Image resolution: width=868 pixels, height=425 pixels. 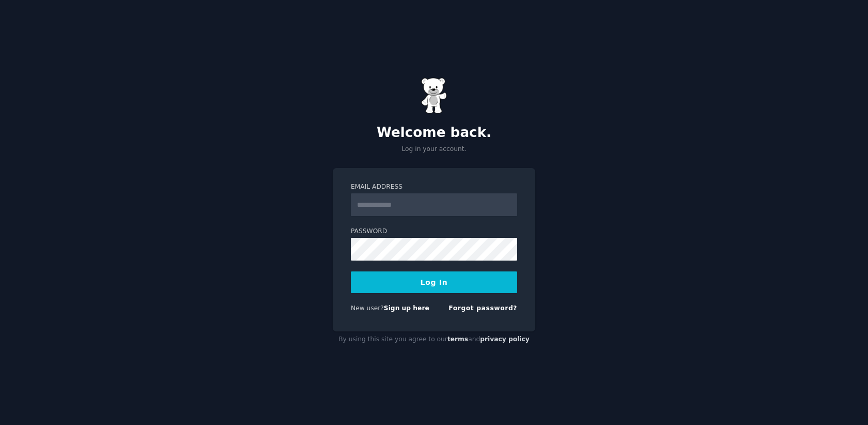 I want to click on a: Sign up here, so click(x=406, y=308).